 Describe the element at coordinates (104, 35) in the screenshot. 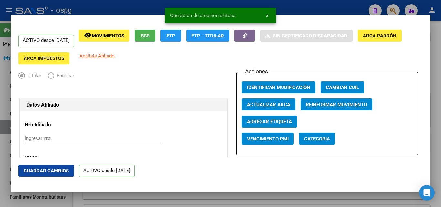

I see `button: Movimientos` at that location.